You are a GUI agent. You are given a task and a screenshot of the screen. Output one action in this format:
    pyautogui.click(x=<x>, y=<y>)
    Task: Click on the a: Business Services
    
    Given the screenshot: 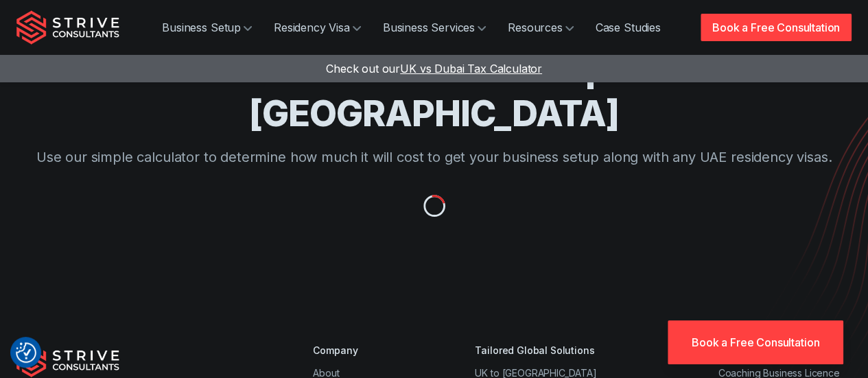 What is the action you would take?
    pyautogui.click(x=435, y=27)
    